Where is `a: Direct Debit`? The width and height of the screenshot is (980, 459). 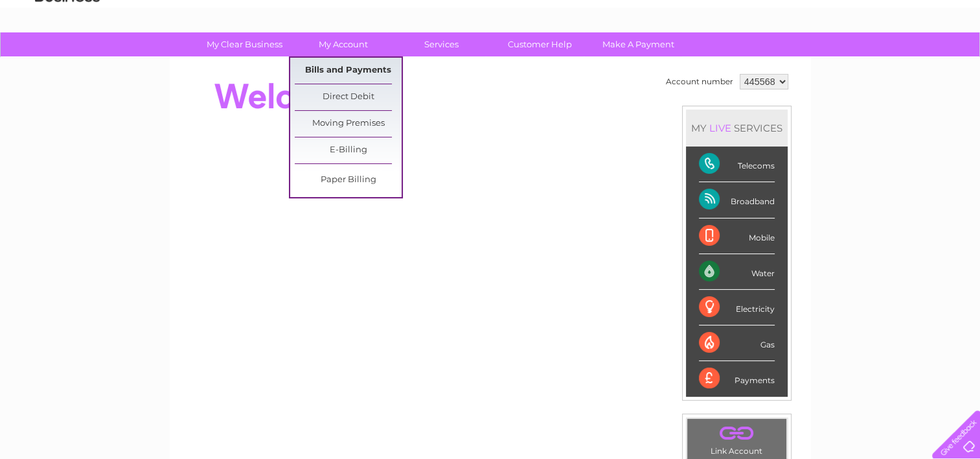
a: Direct Debit is located at coordinates (348, 97).